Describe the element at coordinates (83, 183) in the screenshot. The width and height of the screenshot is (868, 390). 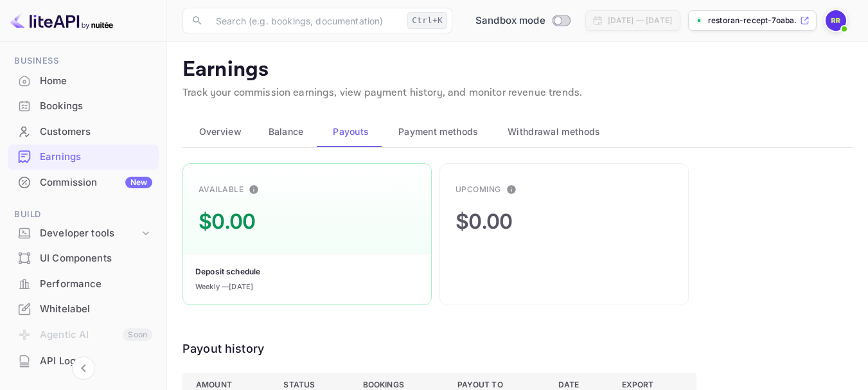
I see `div: CommissionNew` at that location.